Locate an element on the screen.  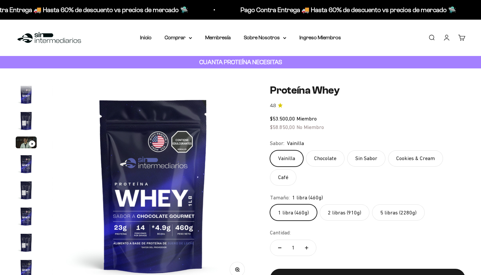
button: Ir al artículo 7 is located at coordinates (26, 244).